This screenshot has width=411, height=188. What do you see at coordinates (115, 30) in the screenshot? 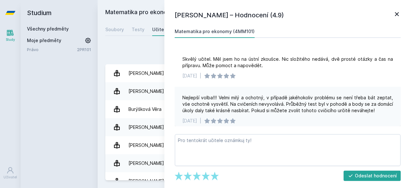
I see `a: Soubory` at bounding box center [115, 30].